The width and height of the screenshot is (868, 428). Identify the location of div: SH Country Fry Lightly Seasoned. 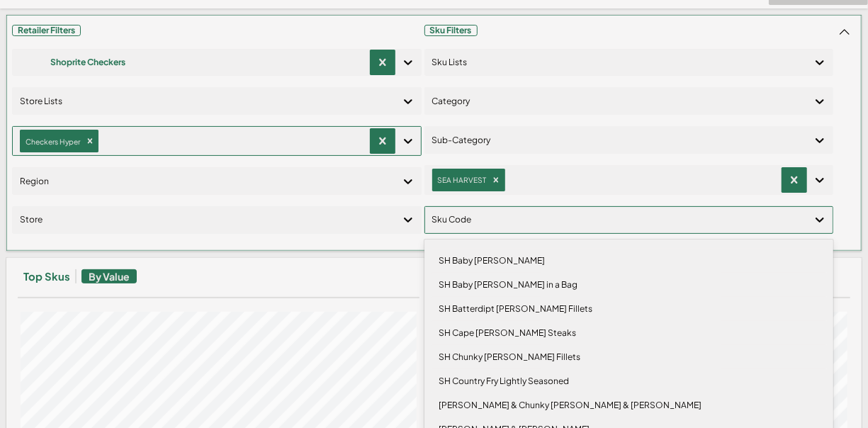
(629, 381).